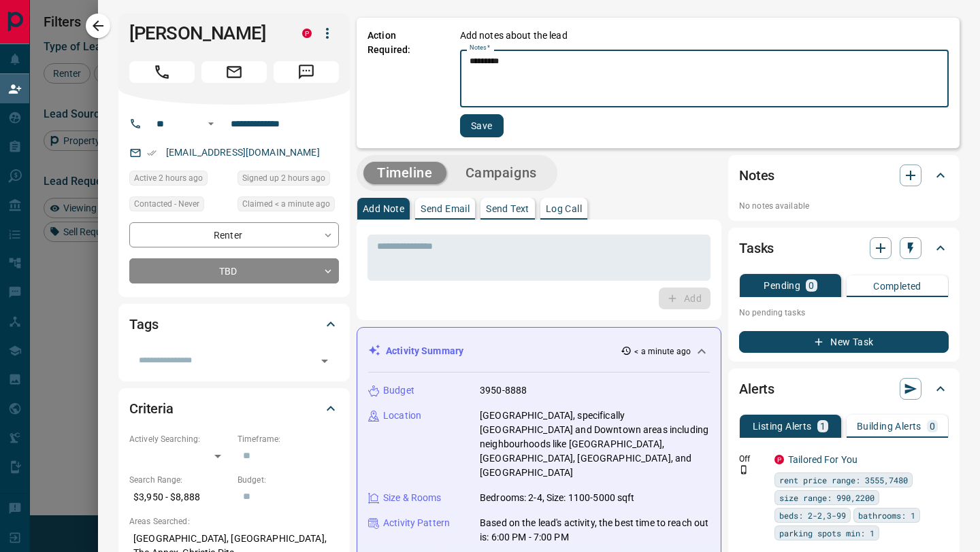 The image size is (980, 552). I want to click on p: No pending tasks, so click(843, 313).